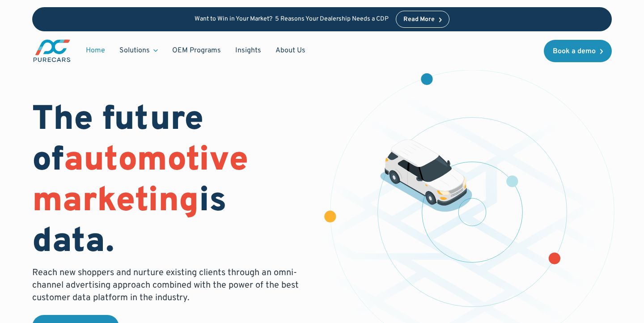 The height and width of the screenshot is (323, 644). Describe the element at coordinates (290, 50) in the screenshot. I see `a: About Us` at that location.